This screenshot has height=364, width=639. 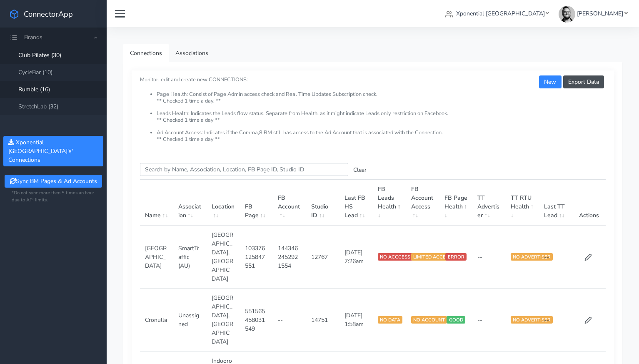 What do you see at coordinates (489, 202) in the screenshot?
I see `th: TT Advertiser` at bounding box center [489, 202].